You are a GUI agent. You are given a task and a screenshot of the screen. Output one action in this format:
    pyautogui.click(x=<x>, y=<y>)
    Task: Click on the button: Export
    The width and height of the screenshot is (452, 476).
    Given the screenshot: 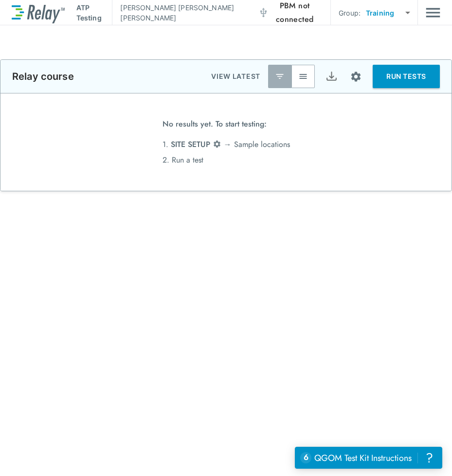 What is the action you would take?
    pyautogui.click(x=331, y=77)
    